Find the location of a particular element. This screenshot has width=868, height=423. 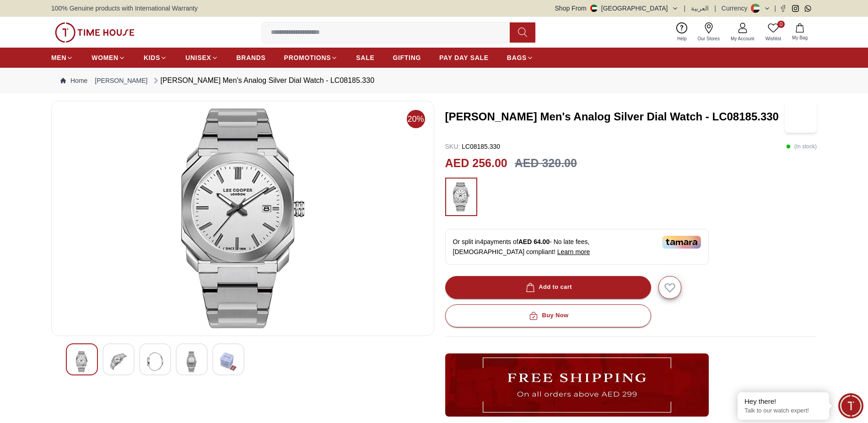

a: Whatsapp is located at coordinates (808, 8).